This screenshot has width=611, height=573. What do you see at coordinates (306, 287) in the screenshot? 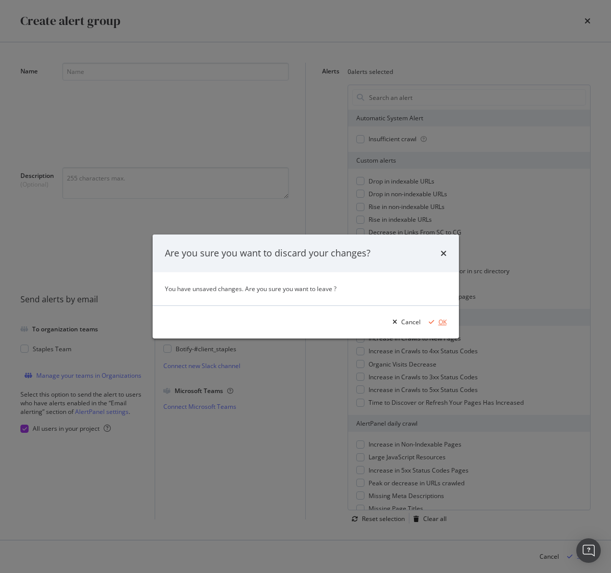
I see `div: modal` at bounding box center [306, 287].